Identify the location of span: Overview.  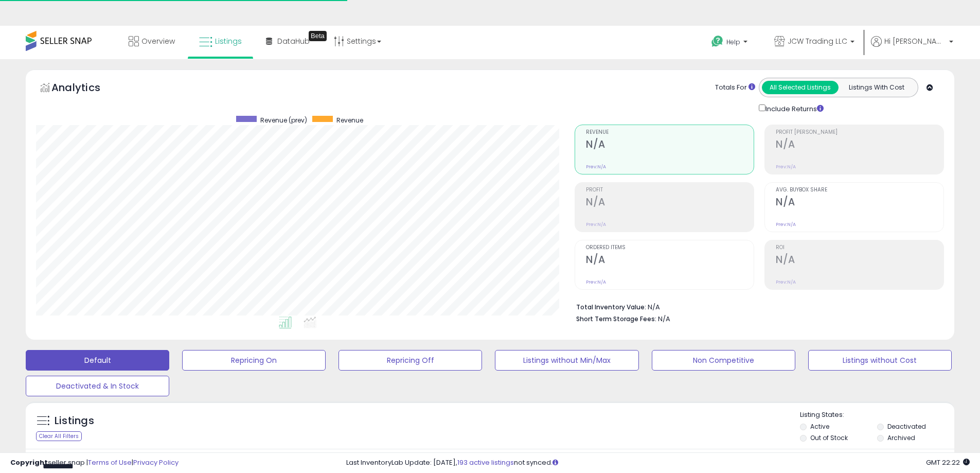
(158, 41).